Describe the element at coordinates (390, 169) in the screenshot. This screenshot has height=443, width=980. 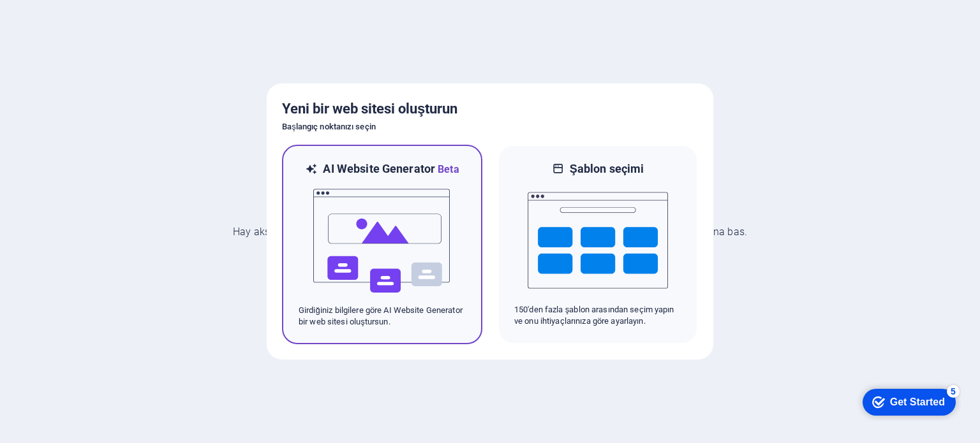
I see `h6: AI Website Generator` at that location.